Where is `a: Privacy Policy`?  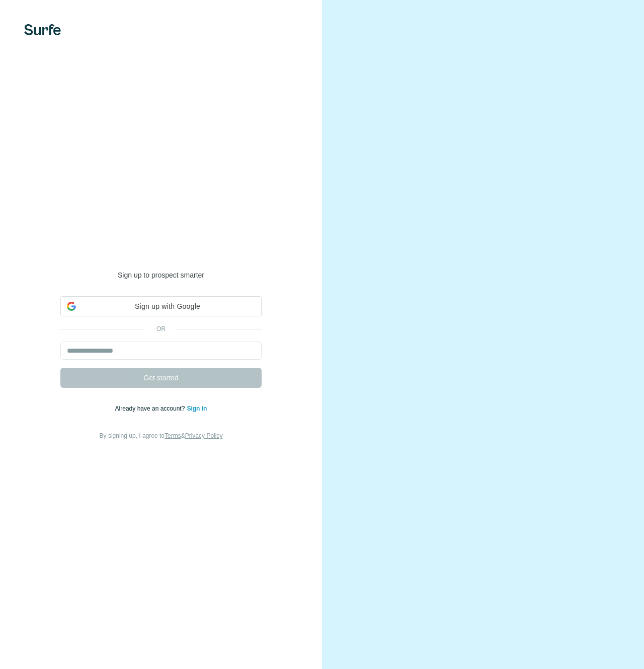 a: Privacy Policy is located at coordinates (204, 436).